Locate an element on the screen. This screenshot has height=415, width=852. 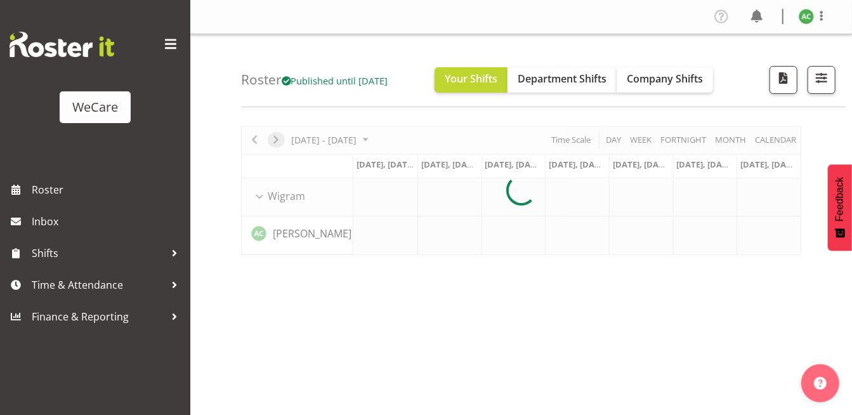
button: Department Shifts is located at coordinates (562, 80).